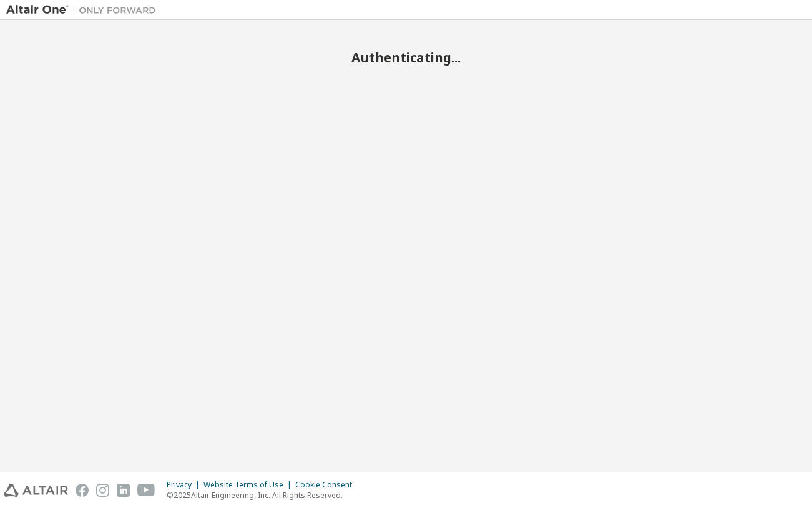 The width and height of the screenshot is (812, 508). Describe the element at coordinates (82, 490) in the screenshot. I see `img: facebook.svg` at that location.